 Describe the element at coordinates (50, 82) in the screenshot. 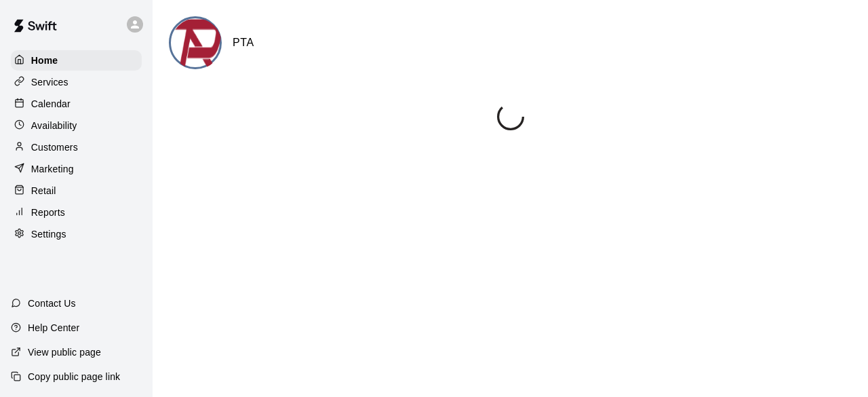

I see `p: Services` at that location.